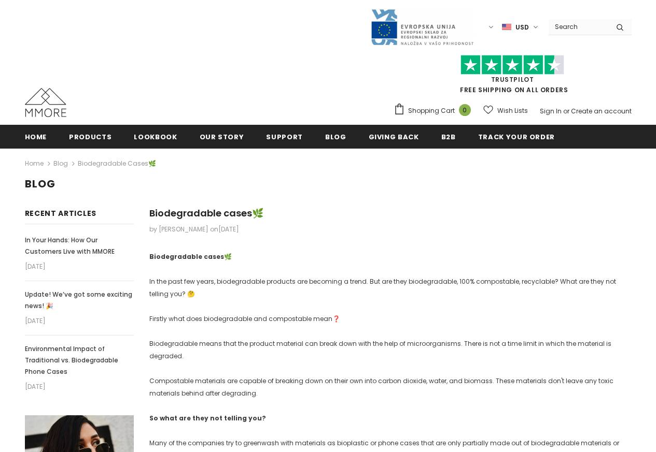  Describe the element at coordinates (90, 137) in the screenshot. I see `span: Products` at that location.